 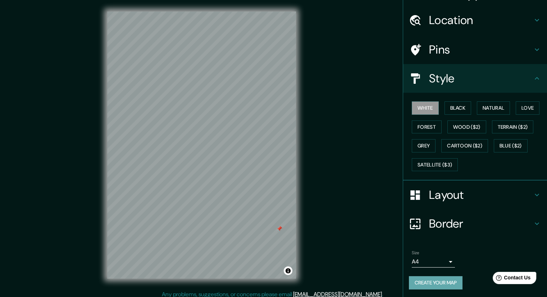 I want to click on div: A4, so click(x=433, y=262).